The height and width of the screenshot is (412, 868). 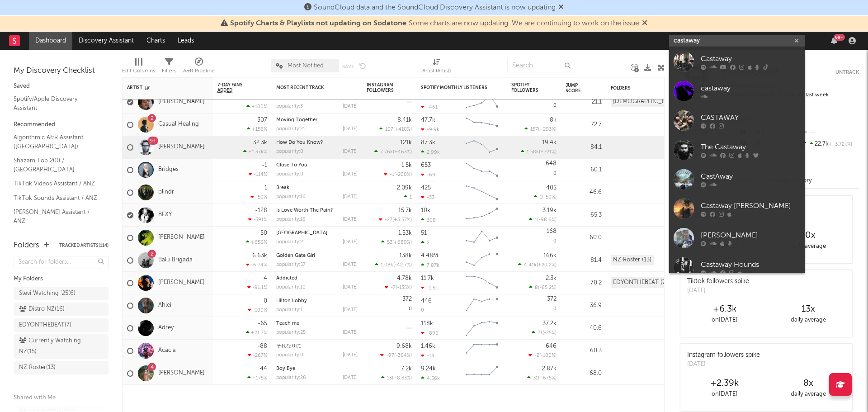 What do you see at coordinates (317, 368) in the screenshot?
I see `div: Boy Bye` at bounding box center [317, 368].